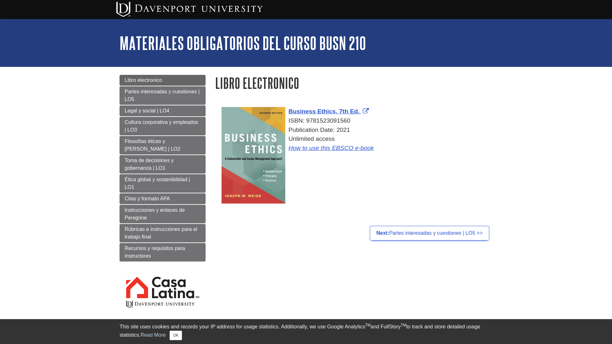 The width and height of the screenshot is (612, 344). I want to click on img: Davenport University, so click(189, 9).